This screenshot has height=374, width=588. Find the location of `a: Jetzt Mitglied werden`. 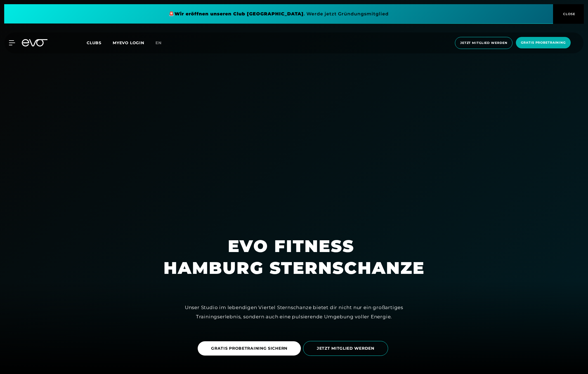

a: Jetzt Mitglied werden is located at coordinates (484, 43).